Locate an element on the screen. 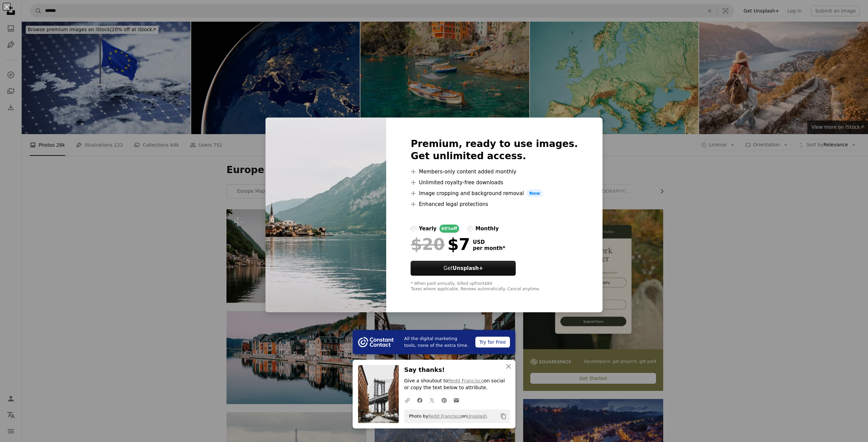 Image resolution: width=868 pixels, height=442 pixels. span: Photo by on is located at coordinates (446, 416).